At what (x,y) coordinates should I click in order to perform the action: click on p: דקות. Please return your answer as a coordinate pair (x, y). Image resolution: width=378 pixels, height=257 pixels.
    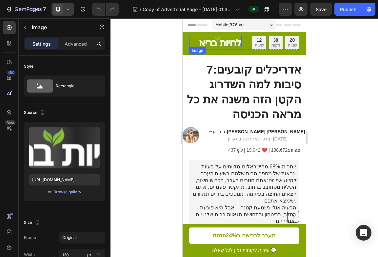
    Looking at the image, I should click on (93, 27).